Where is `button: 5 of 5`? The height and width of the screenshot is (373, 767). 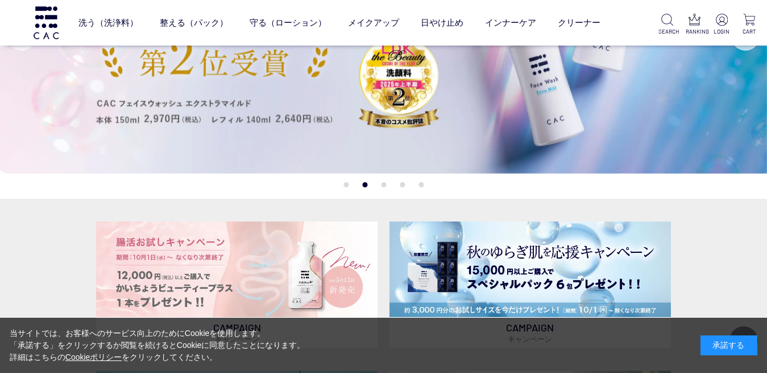
button: 5 of 5 is located at coordinates (421, 184).